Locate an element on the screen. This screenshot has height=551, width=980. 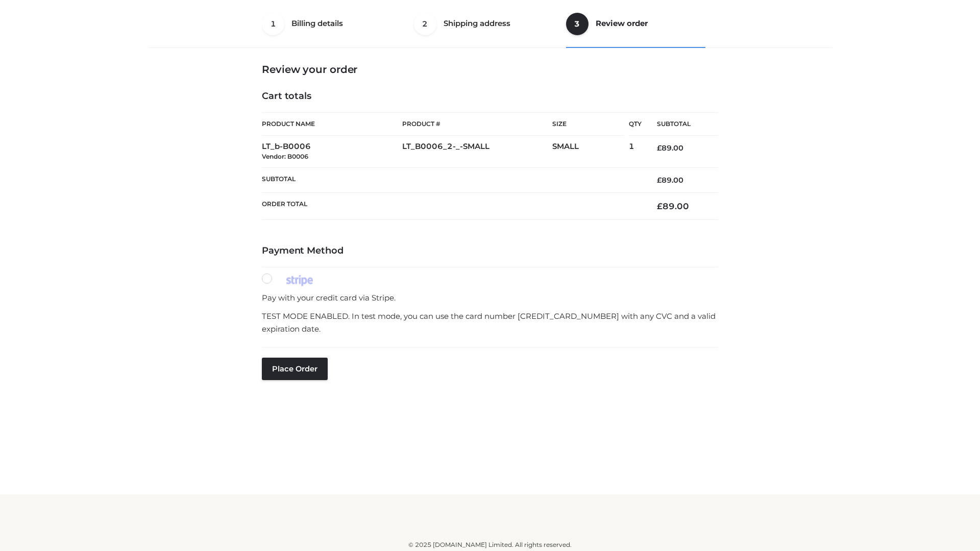
td: 1 is located at coordinates (635, 152).